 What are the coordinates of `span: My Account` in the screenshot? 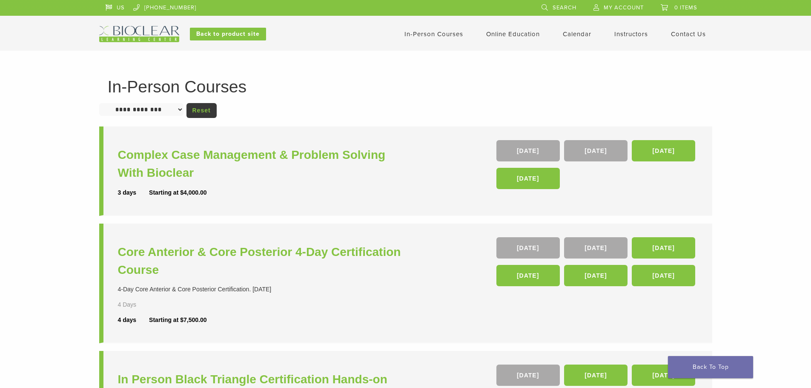 It's located at (623, 8).